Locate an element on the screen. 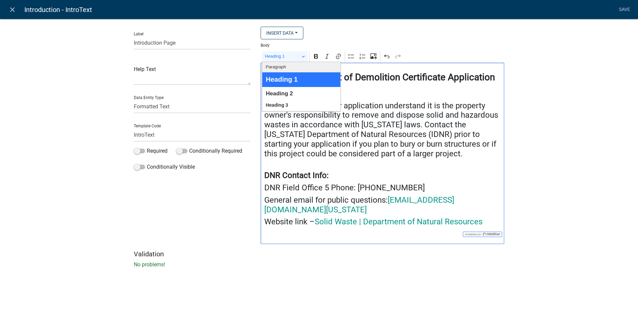 This screenshot has height=318, width=638. h4: General email for public questions: is located at coordinates (382, 205).